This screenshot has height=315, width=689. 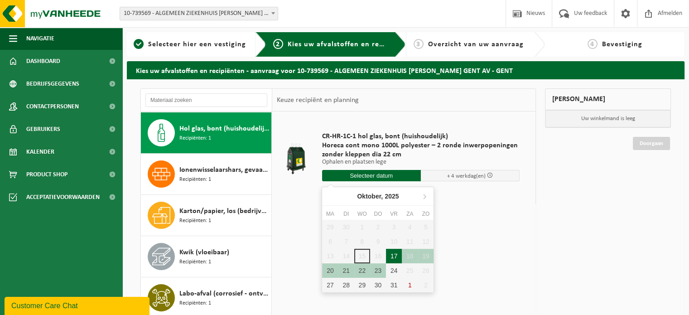 I want to click on span: CR-HR-1C-1 hol glas, bont (huishoudelijk), so click(x=421, y=136).